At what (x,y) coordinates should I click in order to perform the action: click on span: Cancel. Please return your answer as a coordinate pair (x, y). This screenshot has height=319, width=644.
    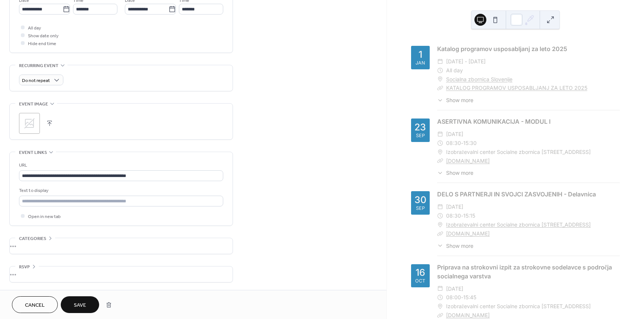
    Looking at the image, I should click on (35, 305).